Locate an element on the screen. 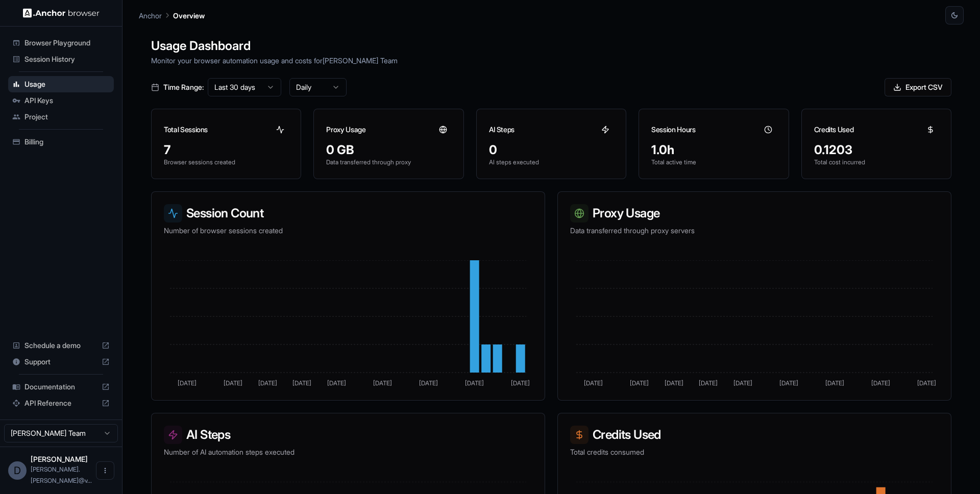  p: Number of browser sessions created is located at coordinates (348, 231).